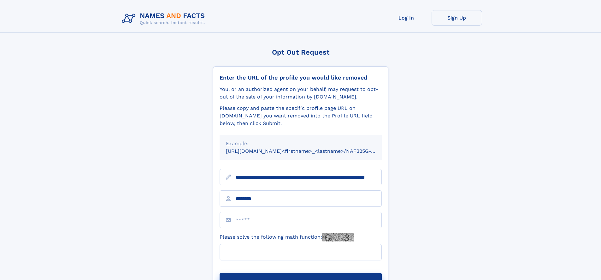 The image size is (601, 280). Describe the element at coordinates (457, 18) in the screenshot. I see `a: Sign Up` at that location.